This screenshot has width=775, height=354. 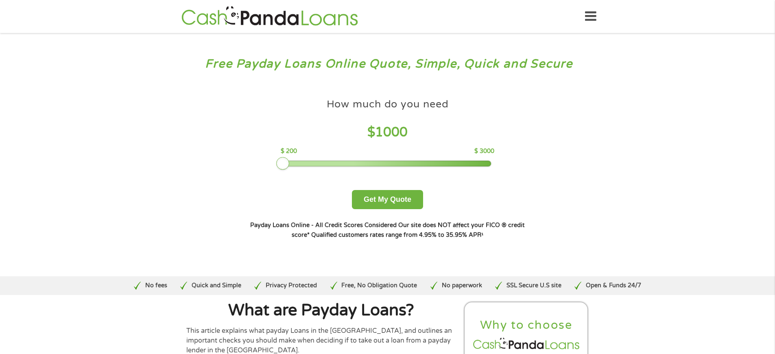 I want to click on p: No paperwork, so click(x=462, y=286).